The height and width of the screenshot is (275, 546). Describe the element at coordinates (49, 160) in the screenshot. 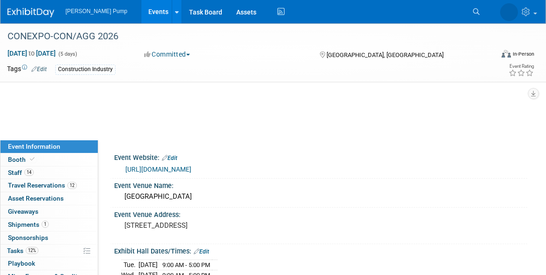

I see `a: Booth` at that location.